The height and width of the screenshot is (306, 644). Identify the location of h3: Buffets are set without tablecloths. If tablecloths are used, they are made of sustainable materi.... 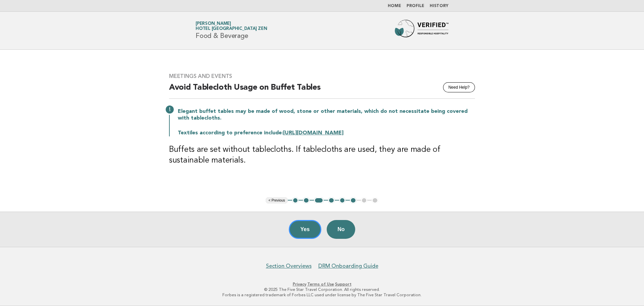
(322, 155).